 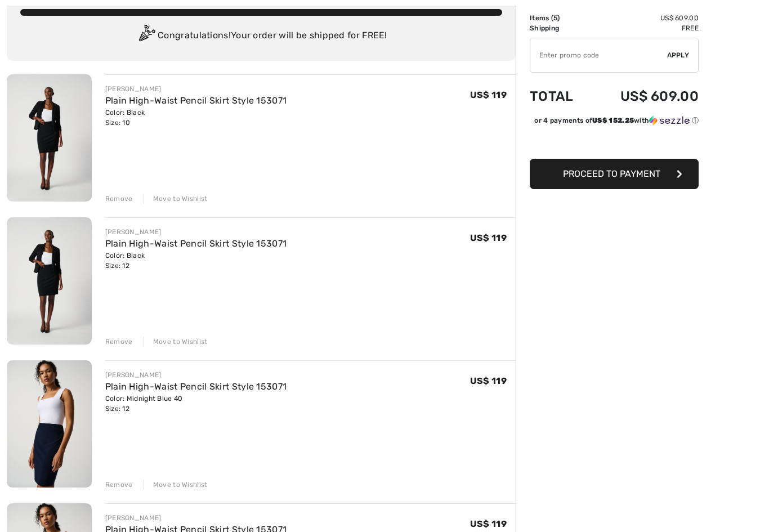 What do you see at coordinates (196, 117) in the screenshot?
I see `div: Color: Black Size: 10` at bounding box center [196, 117].